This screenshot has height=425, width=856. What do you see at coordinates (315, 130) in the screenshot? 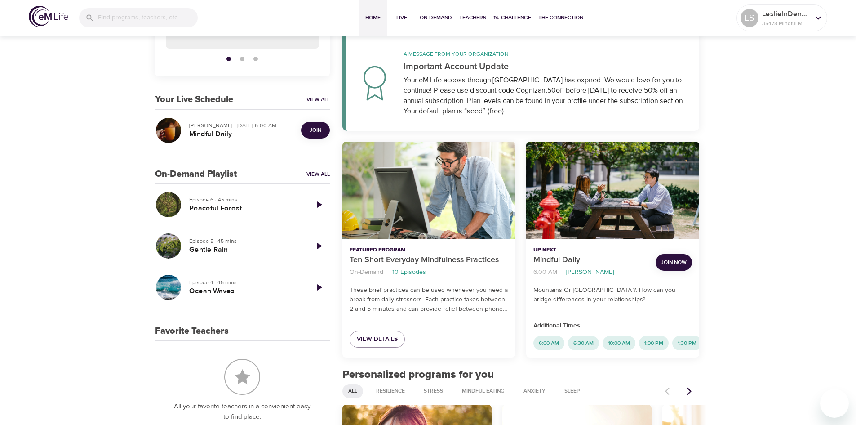
I see `span: Join` at bounding box center [315, 130].